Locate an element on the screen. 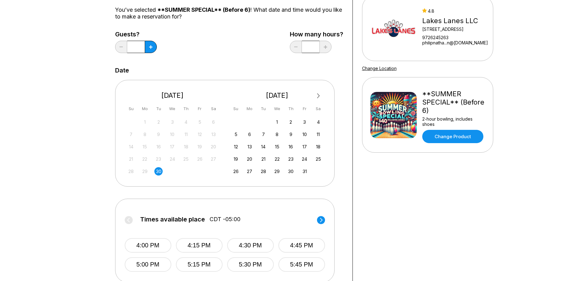 The width and height of the screenshot is (588, 281). div: Not available Monday, September 1st, 2025 is located at coordinates (145, 122).